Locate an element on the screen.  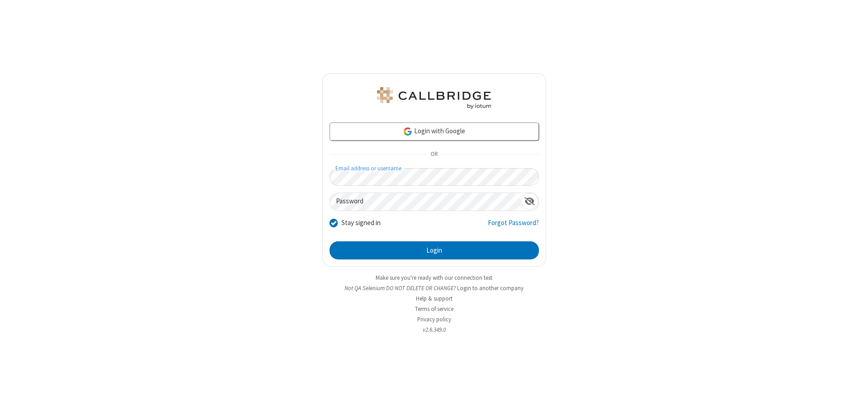
div: Show password is located at coordinates (529, 201).